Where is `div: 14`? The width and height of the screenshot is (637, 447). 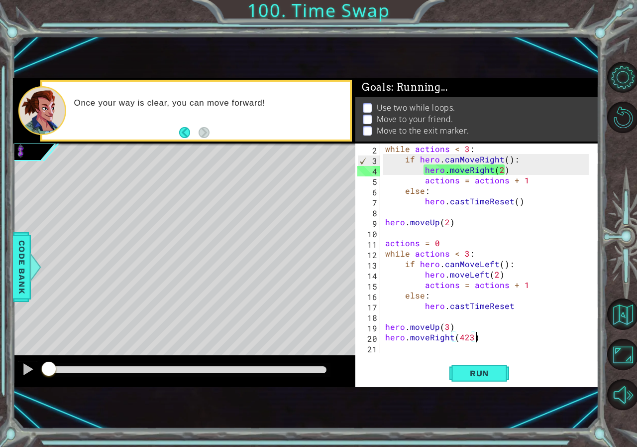
div: 14 is located at coordinates (369, 275).